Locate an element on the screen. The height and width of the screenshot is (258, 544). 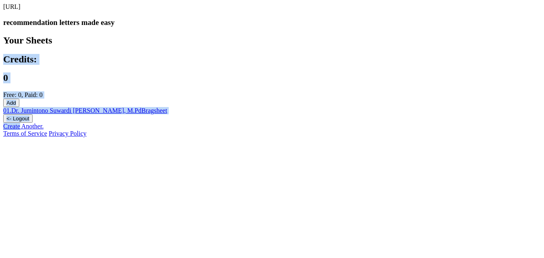
h3: recommendation letters made easy is located at coordinates (272, 23).